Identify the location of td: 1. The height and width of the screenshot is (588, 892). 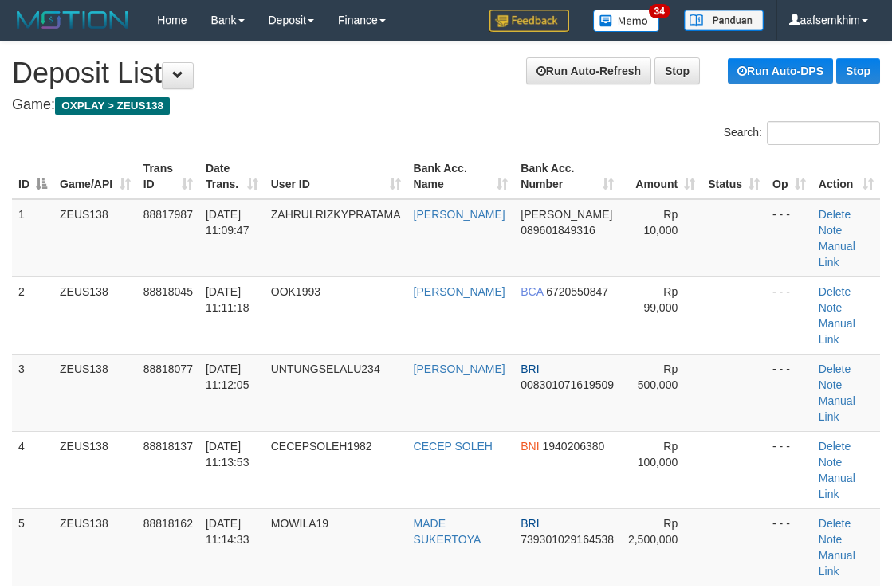
(33, 238).